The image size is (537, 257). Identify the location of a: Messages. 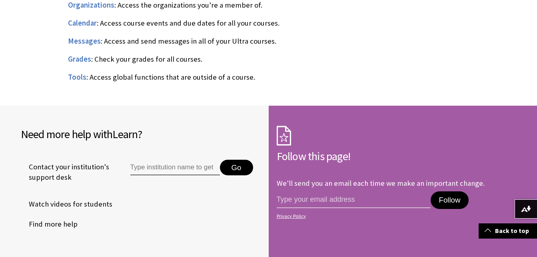
(84, 41).